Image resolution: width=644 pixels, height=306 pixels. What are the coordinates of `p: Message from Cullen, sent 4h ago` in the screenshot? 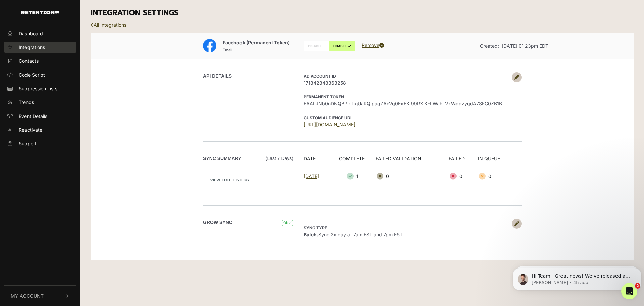 It's located at (73, 29).